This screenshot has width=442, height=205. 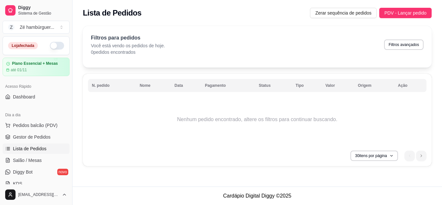 What do you see at coordinates (405, 13) in the screenshot?
I see `button: PDV - Lançar pedido` at bounding box center [405, 13].